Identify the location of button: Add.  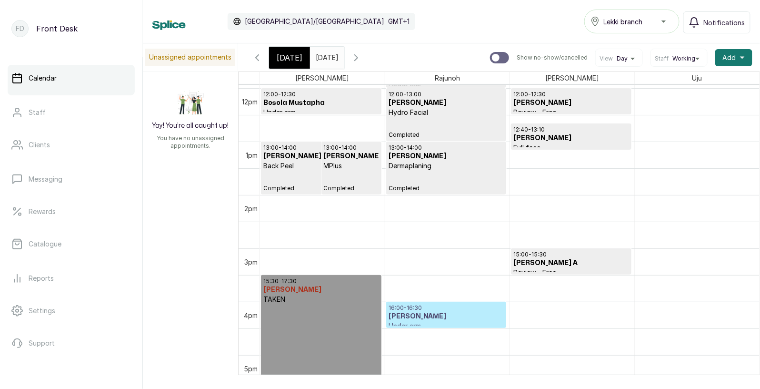
(734, 58).